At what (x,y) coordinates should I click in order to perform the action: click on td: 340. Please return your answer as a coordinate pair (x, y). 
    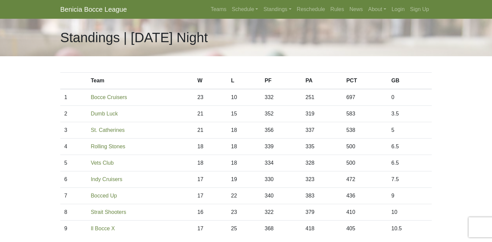
    Looking at the image, I should click on (281, 196).